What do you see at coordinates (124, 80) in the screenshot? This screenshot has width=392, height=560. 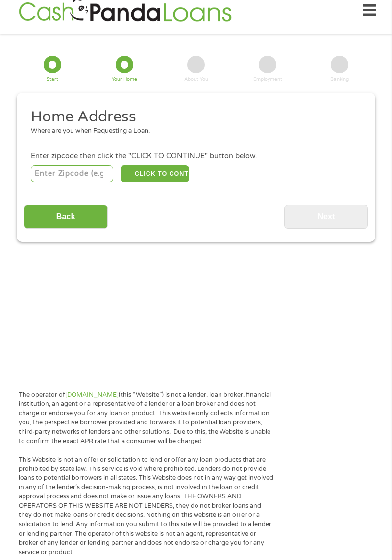 I see `div: Your Home` at bounding box center [124, 80].